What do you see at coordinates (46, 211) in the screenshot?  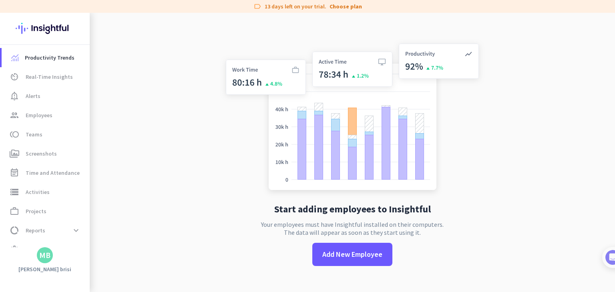 I see `a: work_outlineProjects` at bounding box center [46, 211].